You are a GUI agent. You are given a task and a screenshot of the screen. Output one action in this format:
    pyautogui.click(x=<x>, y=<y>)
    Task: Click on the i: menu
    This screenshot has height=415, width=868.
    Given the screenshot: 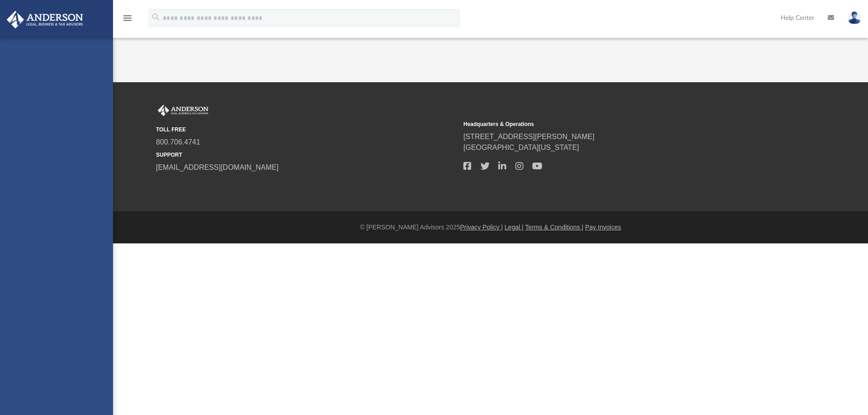 What is the action you would take?
    pyautogui.click(x=128, y=18)
    